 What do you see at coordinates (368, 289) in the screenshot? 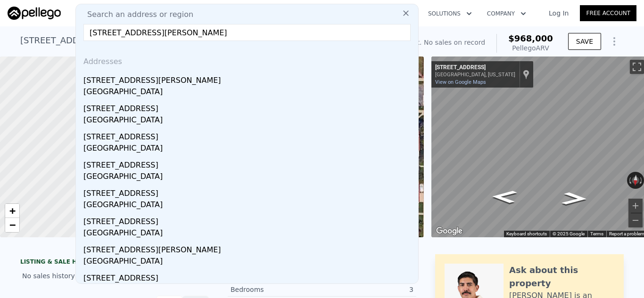
I see `div: 3` at bounding box center [368, 289].